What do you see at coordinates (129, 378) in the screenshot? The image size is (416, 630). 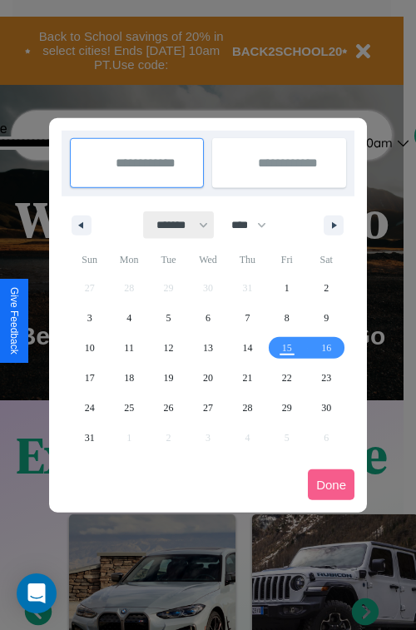 I see `span: 18` at bounding box center [129, 378].